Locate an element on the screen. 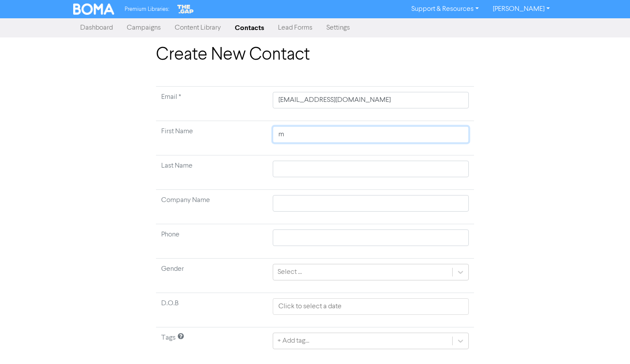  div: Chat Widget is located at coordinates (609, 343).